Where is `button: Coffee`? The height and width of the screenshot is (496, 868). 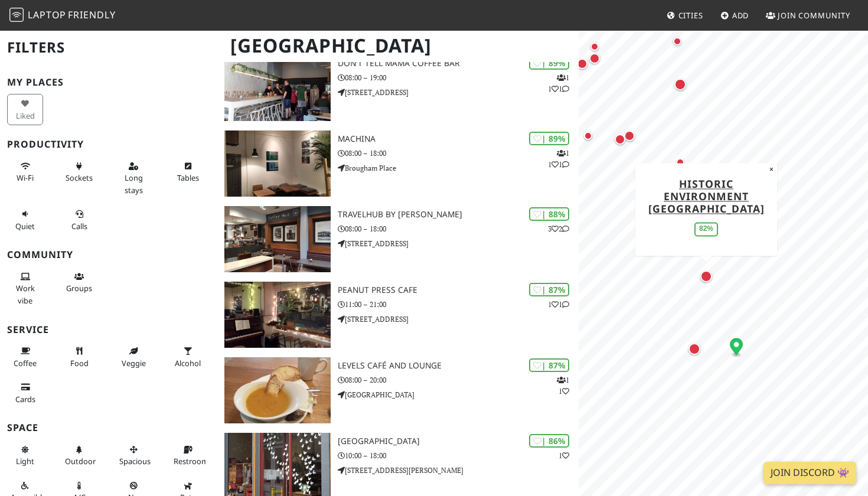
button: Coffee is located at coordinates (25, 357).